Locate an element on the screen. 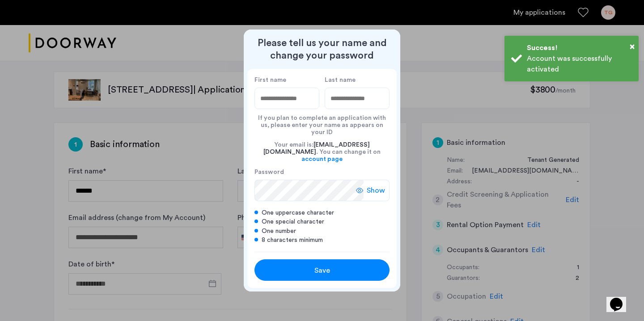  label: Password is located at coordinates (309, 172).